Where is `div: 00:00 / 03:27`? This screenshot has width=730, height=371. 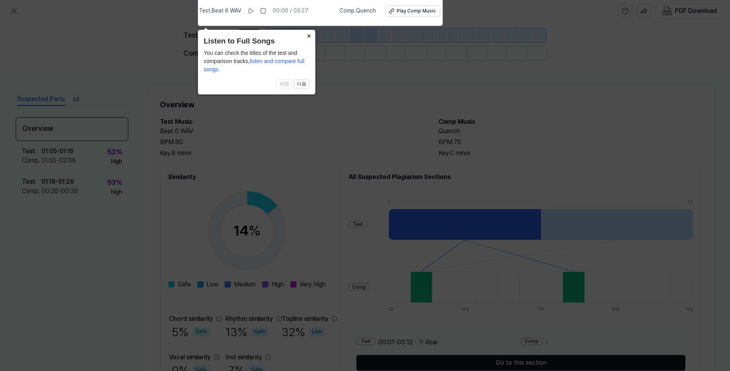
div: 00:00 / 03:27 is located at coordinates (290, 11).